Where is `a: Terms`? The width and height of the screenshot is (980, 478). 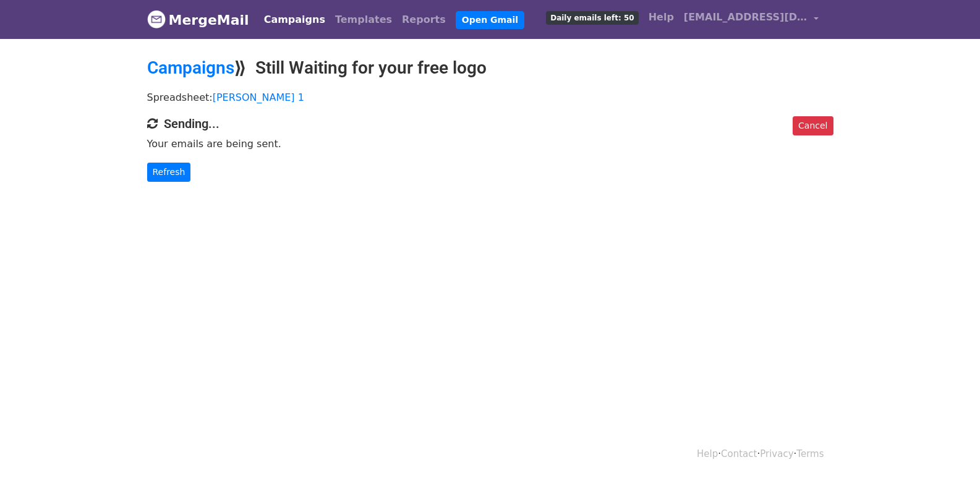
a: Terms is located at coordinates (810, 454).